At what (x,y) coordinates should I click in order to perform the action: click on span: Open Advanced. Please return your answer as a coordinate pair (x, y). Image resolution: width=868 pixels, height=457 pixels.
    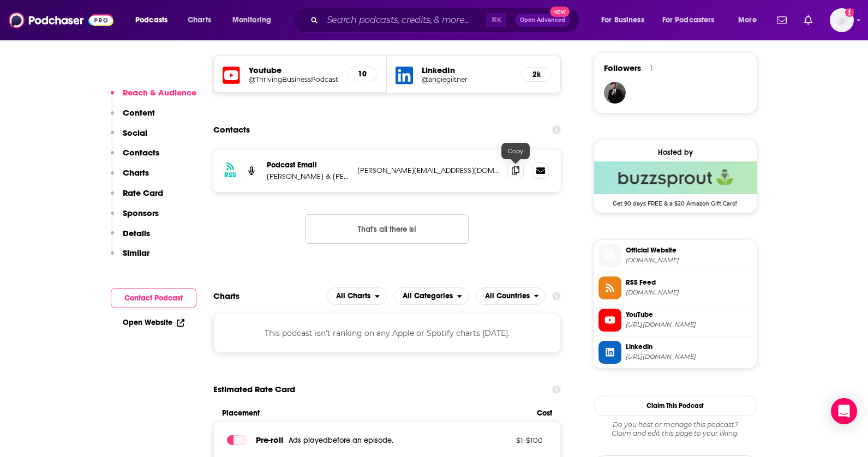
    Looking at the image, I should click on (542, 20).